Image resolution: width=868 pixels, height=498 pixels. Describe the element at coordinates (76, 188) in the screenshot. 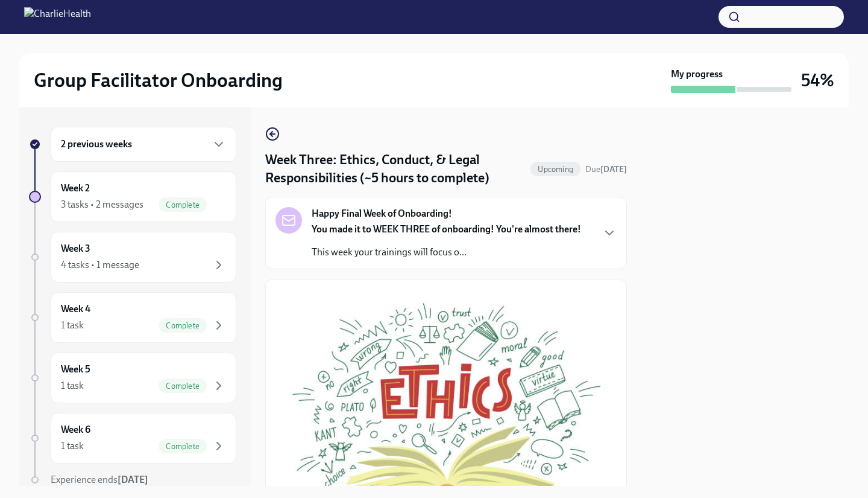

I see `h6: Week 2` at that location.